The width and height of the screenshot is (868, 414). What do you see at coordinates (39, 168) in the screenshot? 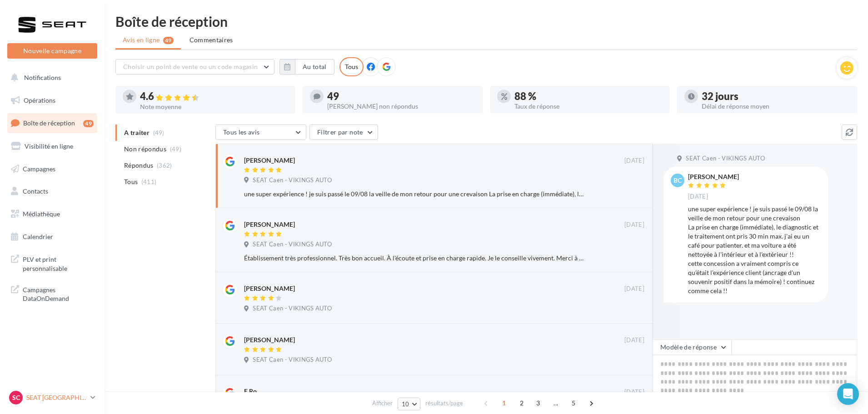
I see `span: Campagnes` at bounding box center [39, 168].